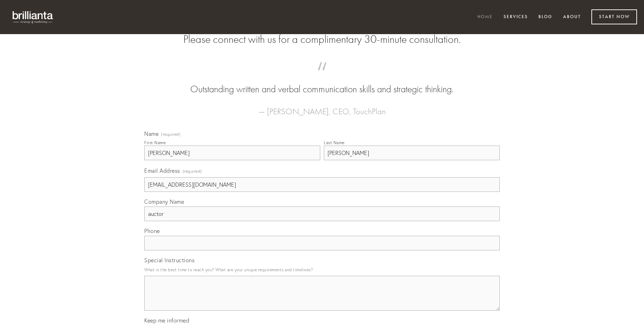  I want to click on div: Last Name, so click(334, 142).